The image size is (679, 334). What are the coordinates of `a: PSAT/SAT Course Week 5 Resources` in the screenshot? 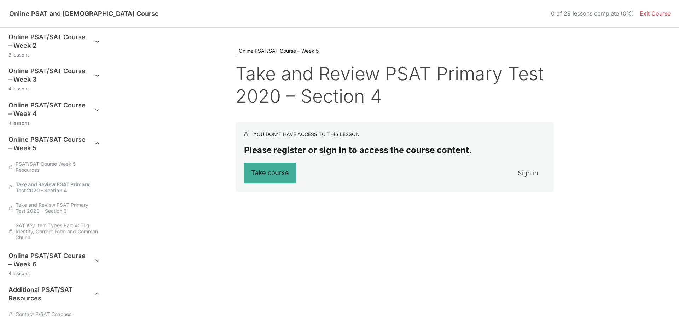 It's located at (55, 167).